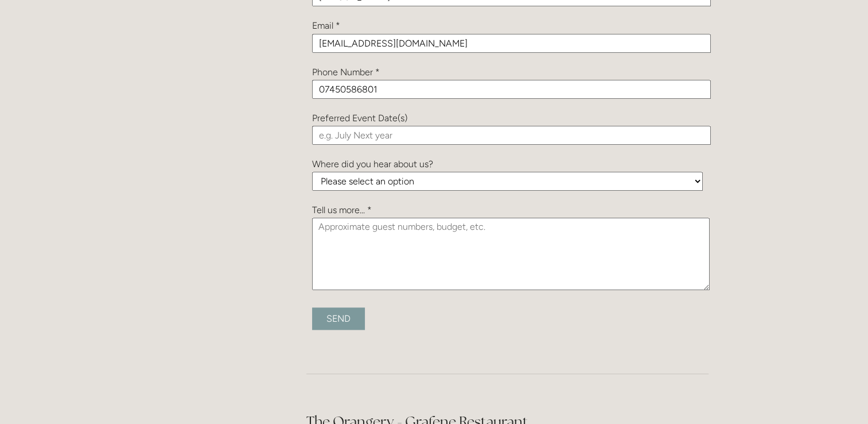  What do you see at coordinates (342, 209) in the screenshot?
I see `label: Tell us more... *` at bounding box center [342, 209].